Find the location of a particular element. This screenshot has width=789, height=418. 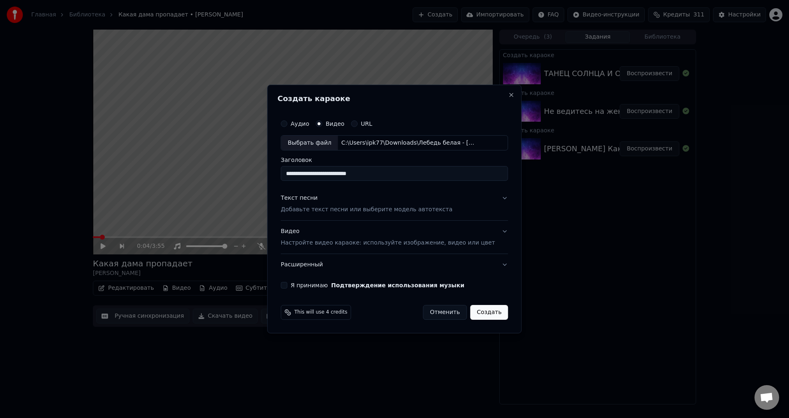

label: Я принимаю is located at coordinates (377, 285).